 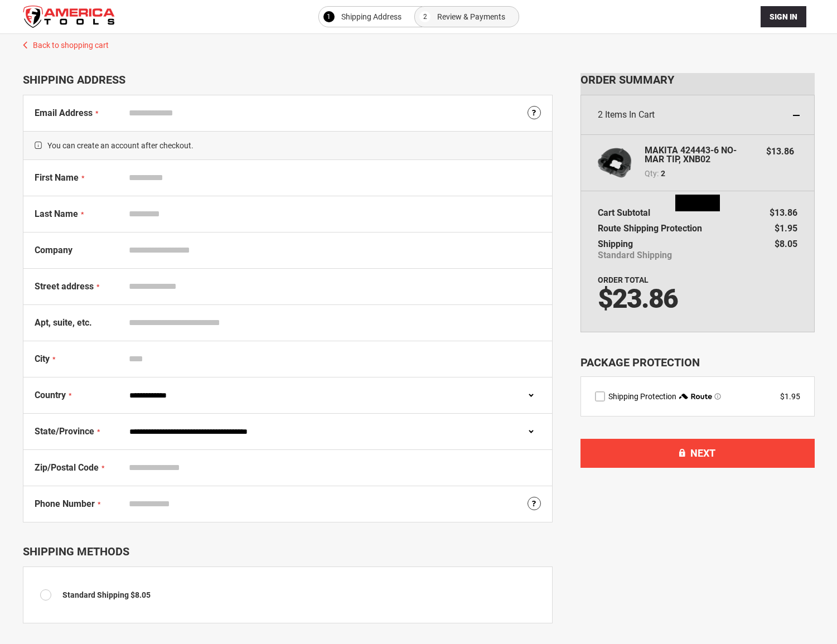 What do you see at coordinates (64, 503) in the screenshot?
I see `span: Phone Number` at bounding box center [64, 503].